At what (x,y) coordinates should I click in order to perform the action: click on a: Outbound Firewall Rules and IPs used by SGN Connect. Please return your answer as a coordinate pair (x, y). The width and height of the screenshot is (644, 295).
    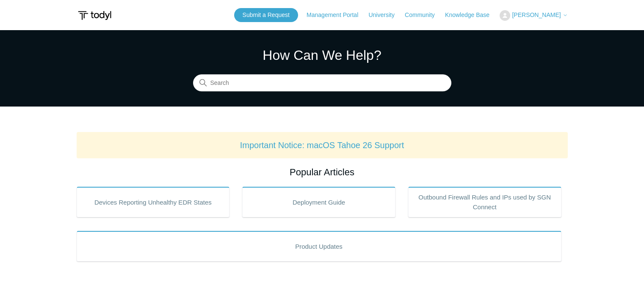
    Looking at the image, I should click on (485, 202).